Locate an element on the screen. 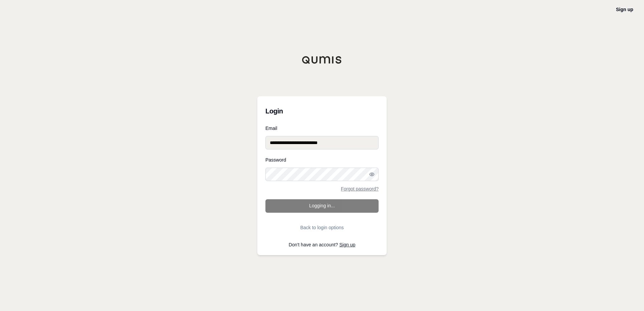  p: Don't have an account? is located at coordinates (322, 245).